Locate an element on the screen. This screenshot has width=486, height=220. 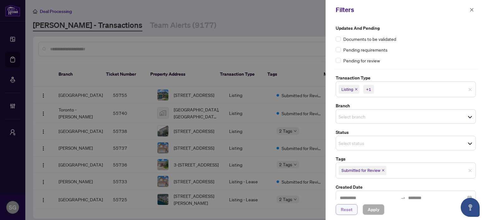
label: Status is located at coordinates (405, 132).